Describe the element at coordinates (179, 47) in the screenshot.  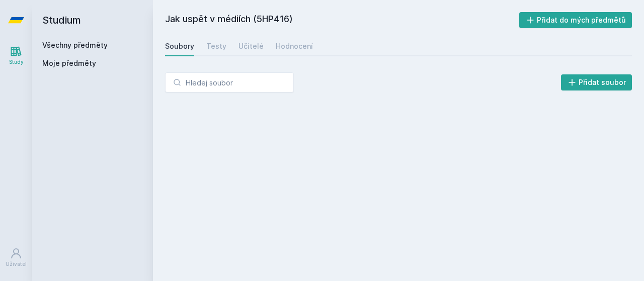
I see `div: Soubory` at that location.